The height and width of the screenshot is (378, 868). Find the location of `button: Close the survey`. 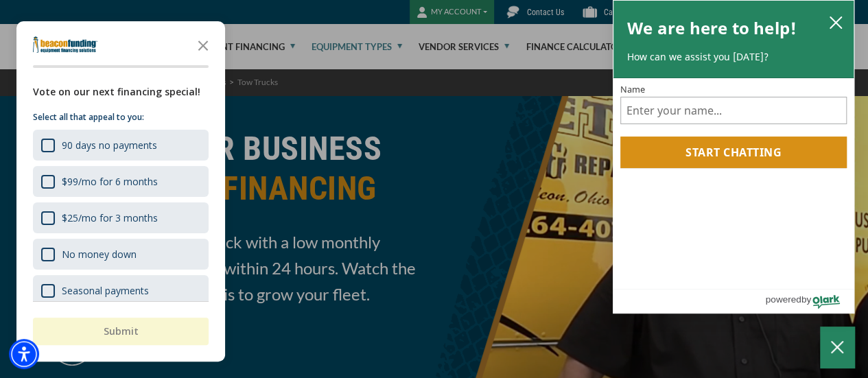

button: Close the survey is located at coordinates (203, 44).